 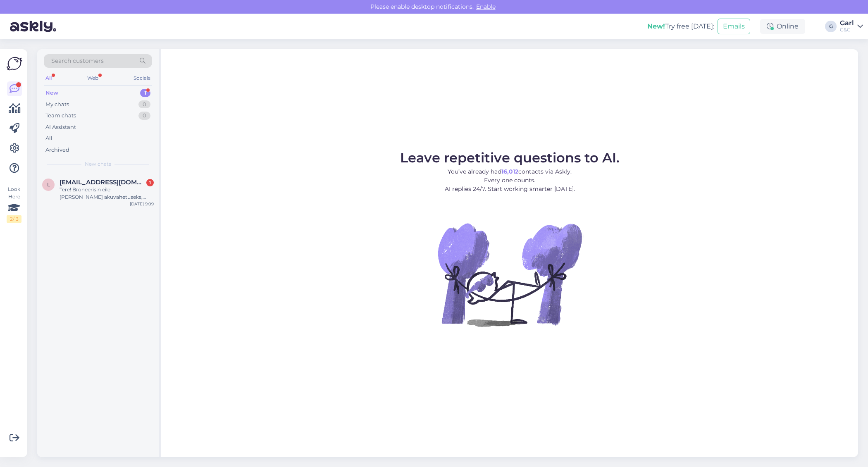 What do you see at coordinates (510, 171) in the screenshot?
I see `b: 16,012` at bounding box center [510, 171].